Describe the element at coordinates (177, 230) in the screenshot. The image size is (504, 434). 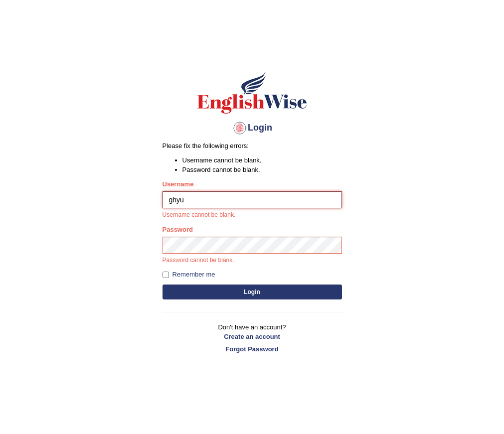
I see `label: Password` at that location.